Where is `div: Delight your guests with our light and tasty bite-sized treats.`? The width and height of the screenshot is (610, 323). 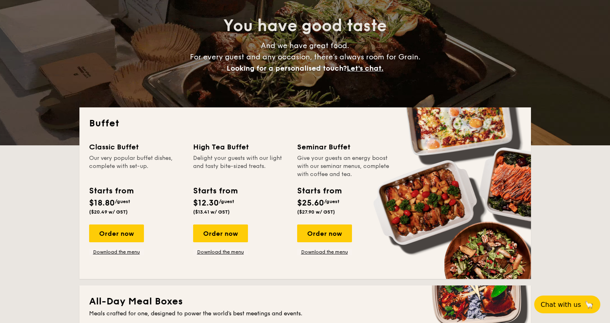 div: Delight your guests with our light and tasty bite-sized treats. is located at coordinates (240, 166).